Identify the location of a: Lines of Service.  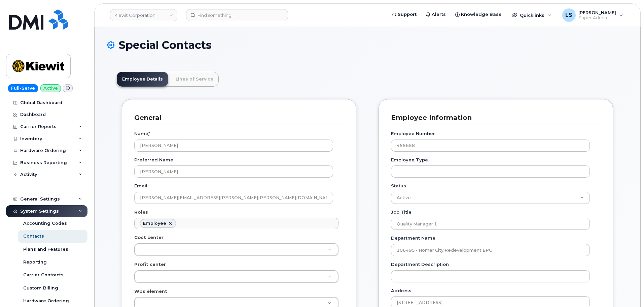
(194, 79).